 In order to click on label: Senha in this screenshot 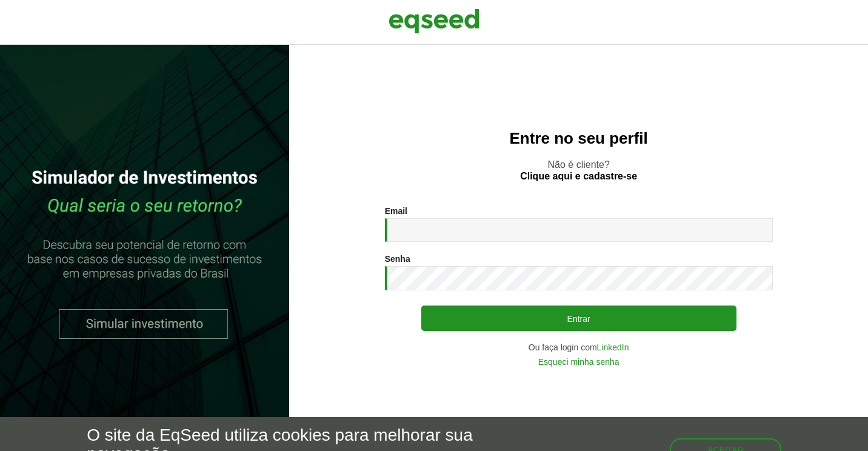, I will do `click(398, 259)`.